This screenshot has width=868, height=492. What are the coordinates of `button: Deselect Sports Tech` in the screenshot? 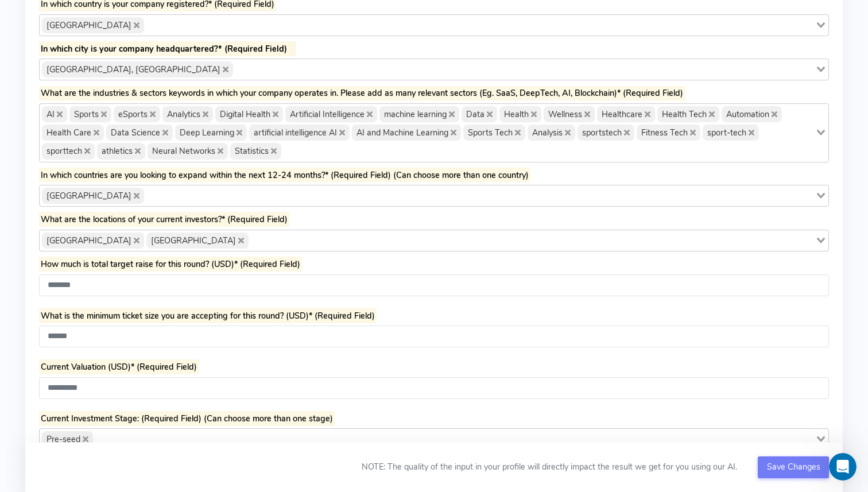 It's located at (518, 132).